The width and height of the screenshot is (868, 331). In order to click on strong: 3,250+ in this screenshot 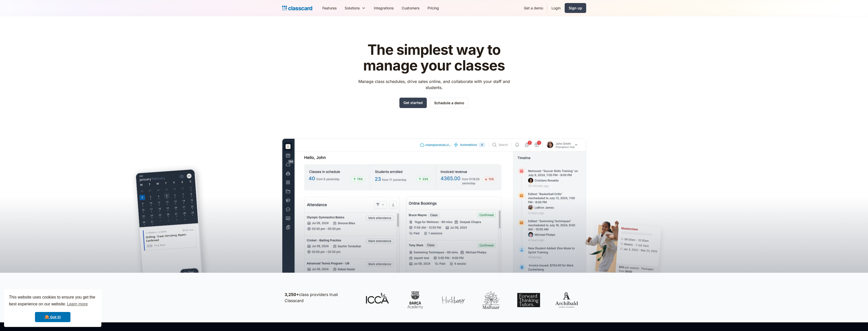, I will do `click(291, 294)`.